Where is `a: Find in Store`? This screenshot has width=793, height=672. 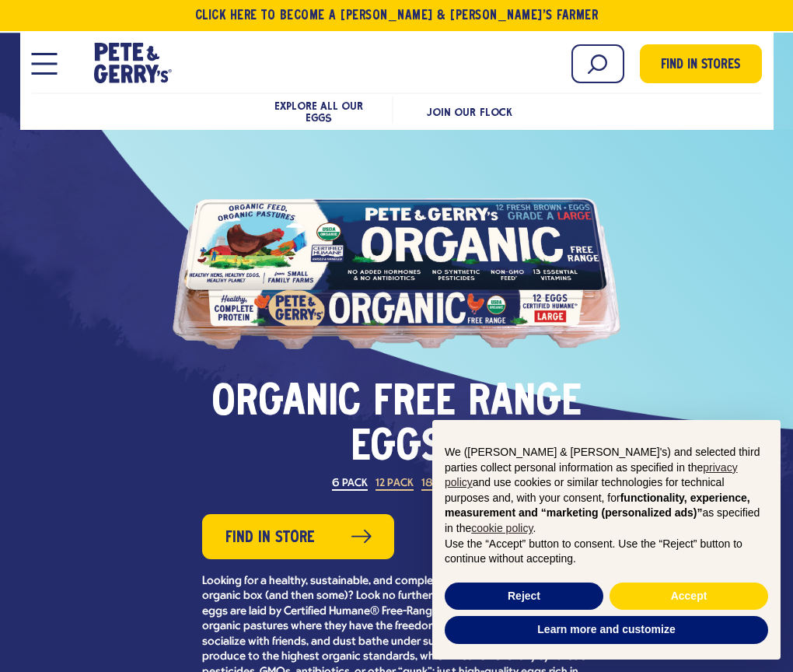
a: Find in Store is located at coordinates (298, 536).